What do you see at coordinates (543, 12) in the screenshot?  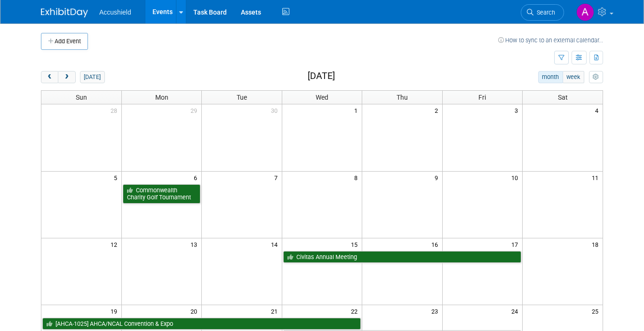 I see `a: Search` at bounding box center [543, 12].